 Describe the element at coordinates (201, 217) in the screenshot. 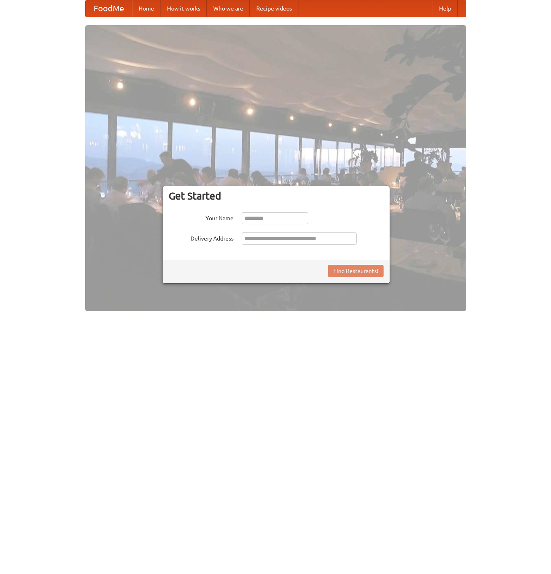

I see `label: Your Name` at that location.